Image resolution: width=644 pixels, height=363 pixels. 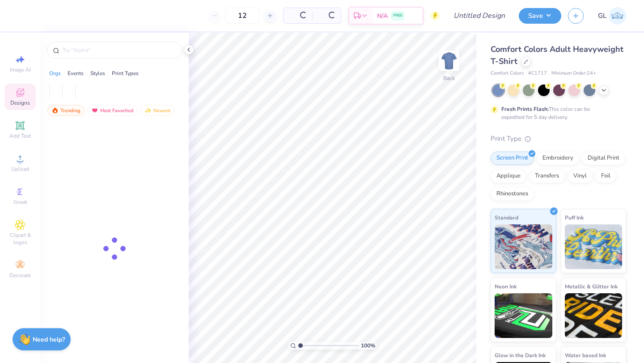 I want to click on span: Glow in the Dark Ink, so click(x=520, y=355).